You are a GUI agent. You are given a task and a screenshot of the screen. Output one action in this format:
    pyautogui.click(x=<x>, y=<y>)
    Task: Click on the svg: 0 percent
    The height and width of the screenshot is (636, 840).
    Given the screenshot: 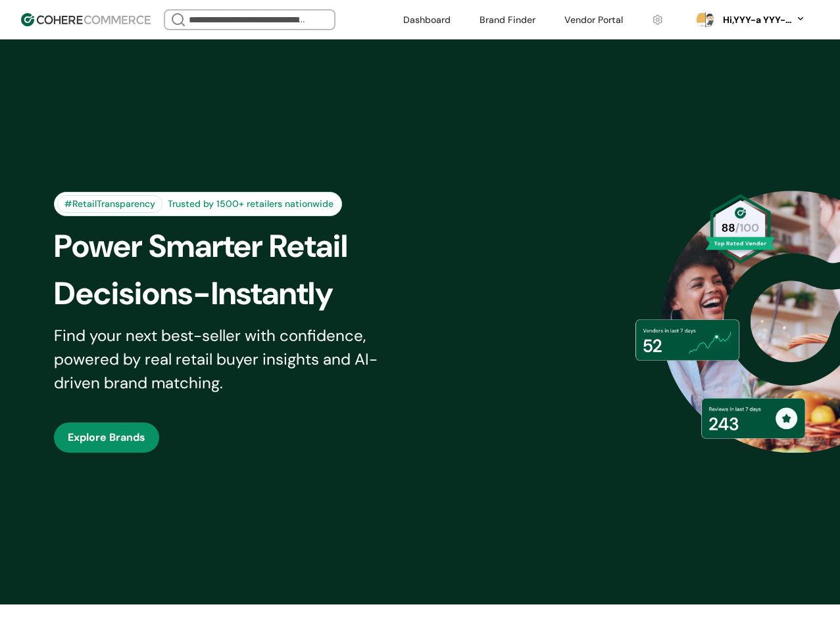 What is the action you would take?
    pyautogui.click(x=705, y=19)
    